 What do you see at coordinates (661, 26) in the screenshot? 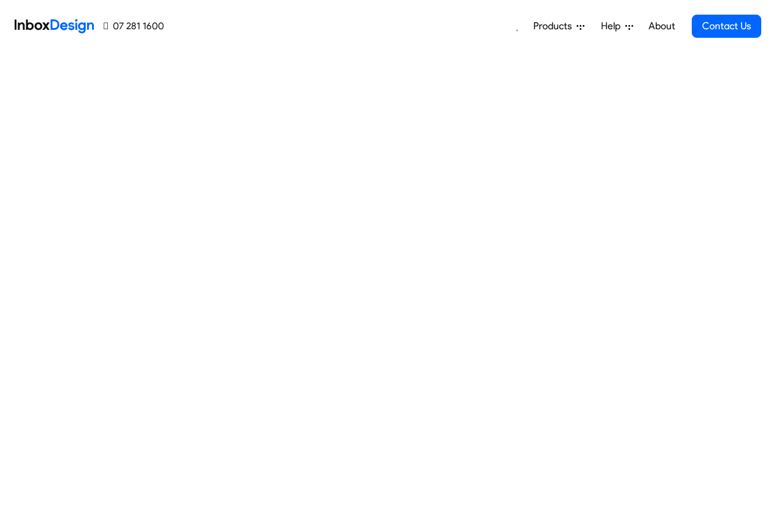
I see `a: About` at bounding box center [661, 26].